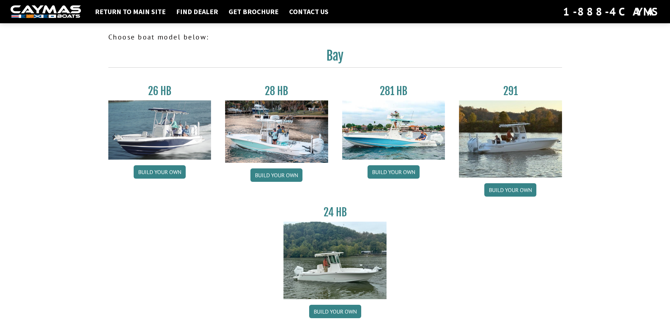 This screenshot has height=321, width=670. I want to click on h3: 28 HB, so click(277, 91).